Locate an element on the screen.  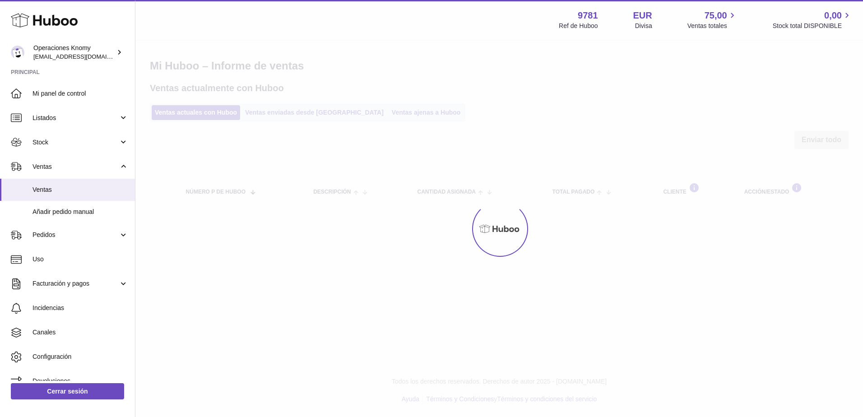
div: Ref de Huboo is located at coordinates (578, 26).